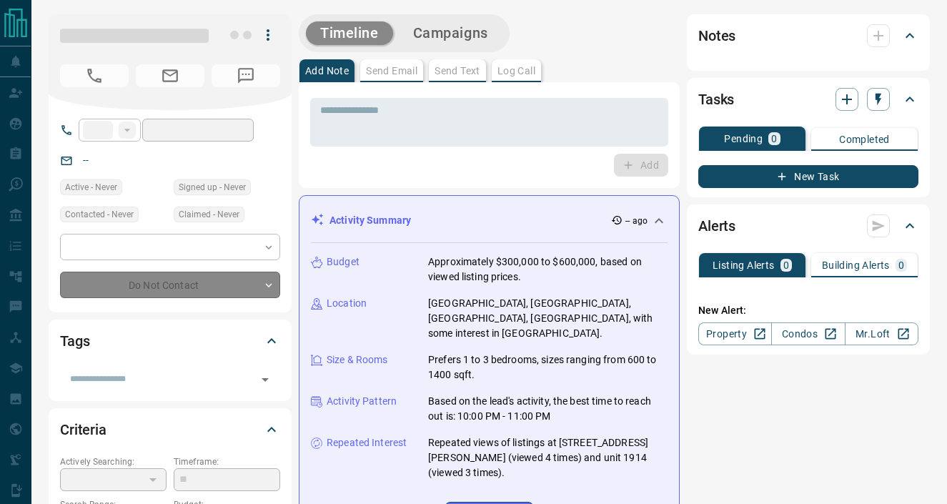 The width and height of the screenshot is (947, 504). I want to click on p: -- ago, so click(636, 221).